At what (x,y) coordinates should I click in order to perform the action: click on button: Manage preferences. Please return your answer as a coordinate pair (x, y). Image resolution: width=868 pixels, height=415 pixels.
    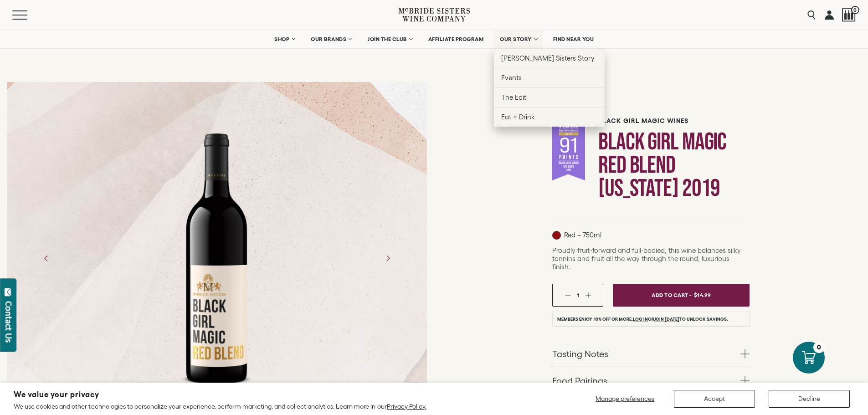
    Looking at the image, I should click on (625, 399).